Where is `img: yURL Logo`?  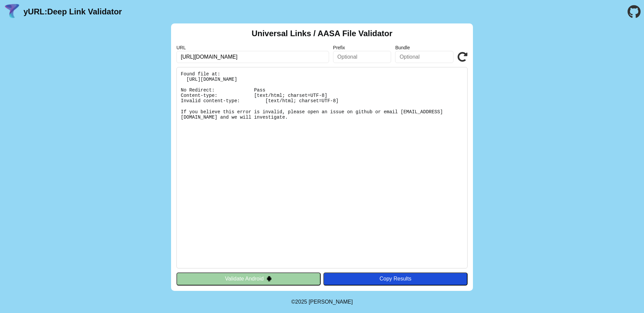
img: yURL Logo is located at coordinates (12, 12).